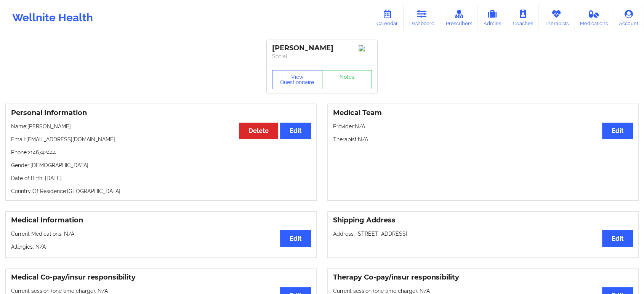  Describe the element at coordinates (492, 18) in the screenshot. I see `a: Admins` at that location.